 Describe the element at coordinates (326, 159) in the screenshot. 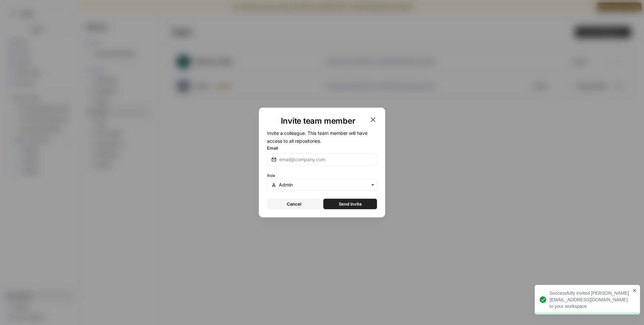

I see `input: email@company.com` at that location.